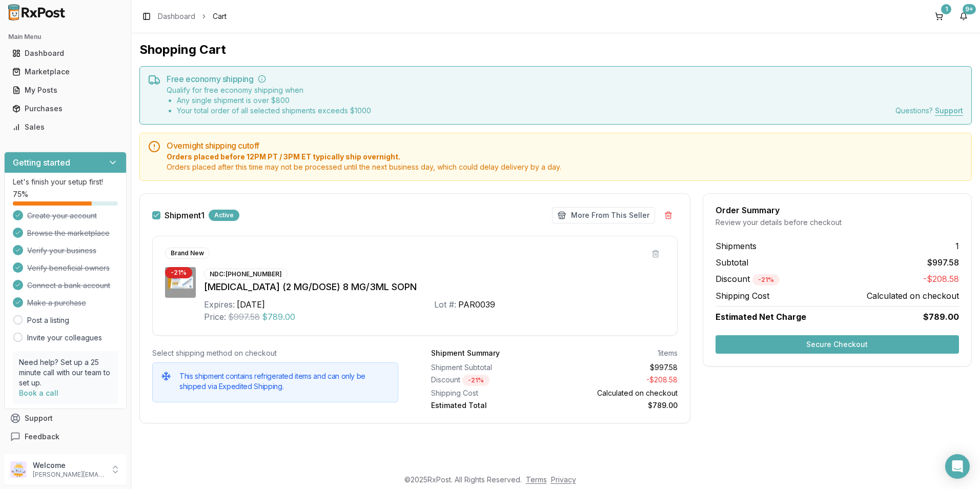 Image resolution: width=980 pixels, height=489 pixels. I want to click on a: Post a listing, so click(48, 320).